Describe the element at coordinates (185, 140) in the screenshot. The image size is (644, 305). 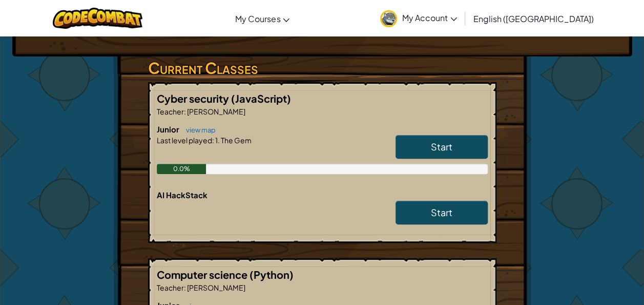
I see `span: Last level played` at that location.